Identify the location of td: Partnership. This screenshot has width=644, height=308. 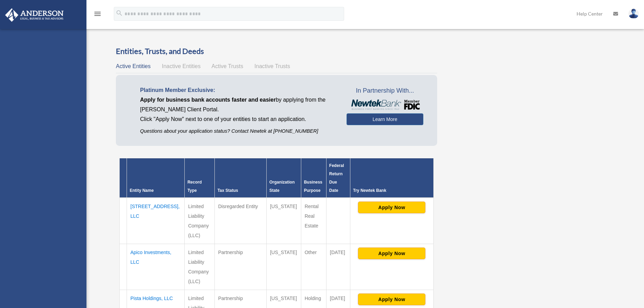
(240, 266).